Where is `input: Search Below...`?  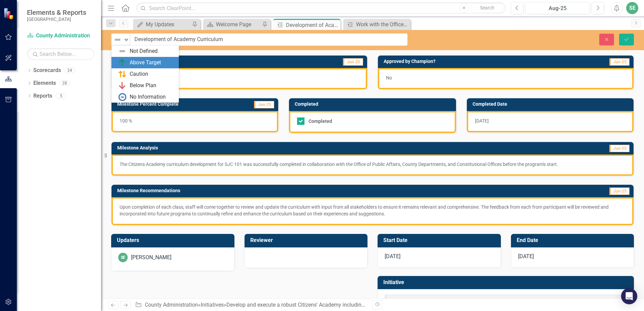 input: Search Below... is located at coordinates (60, 54).